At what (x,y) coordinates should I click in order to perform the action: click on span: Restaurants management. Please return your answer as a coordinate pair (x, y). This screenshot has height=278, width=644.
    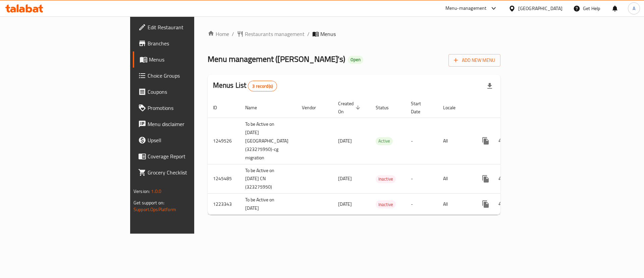
    Looking at the image, I should click on (275, 34).